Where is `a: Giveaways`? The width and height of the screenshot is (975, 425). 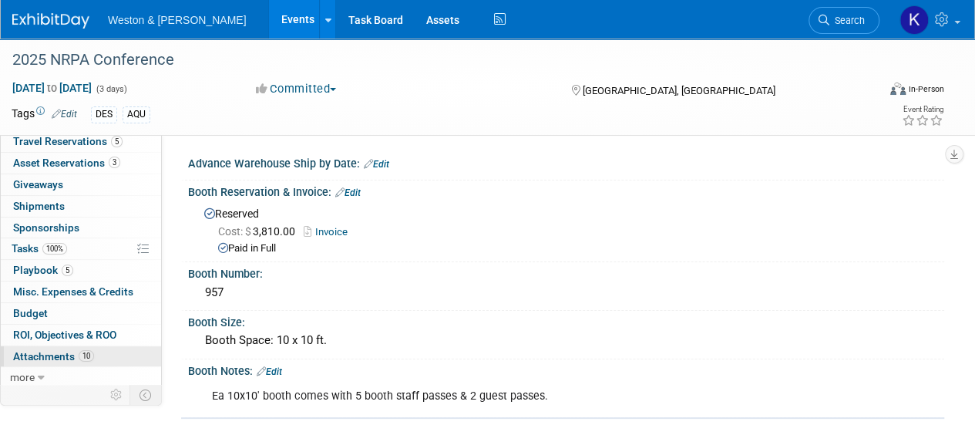 a: Giveaways is located at coordinates (81, 184).